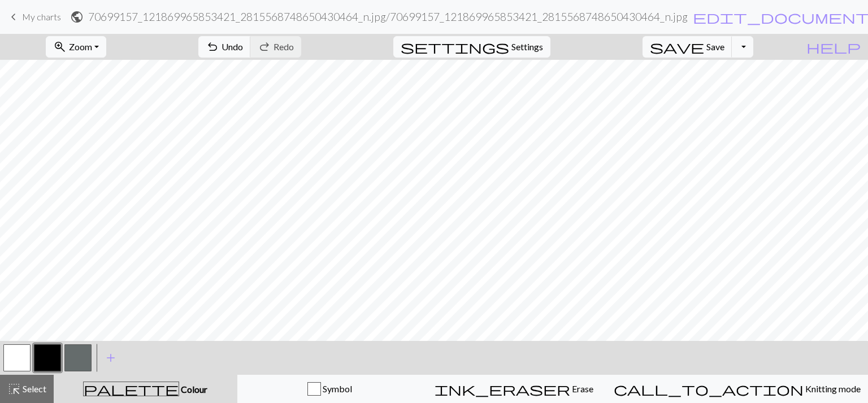 The height and width of the screenshot is (403, 868). What do you see at coordinates (212, 47) in the screenshot?
I see `span: undo` at bounding box center [212, 47].